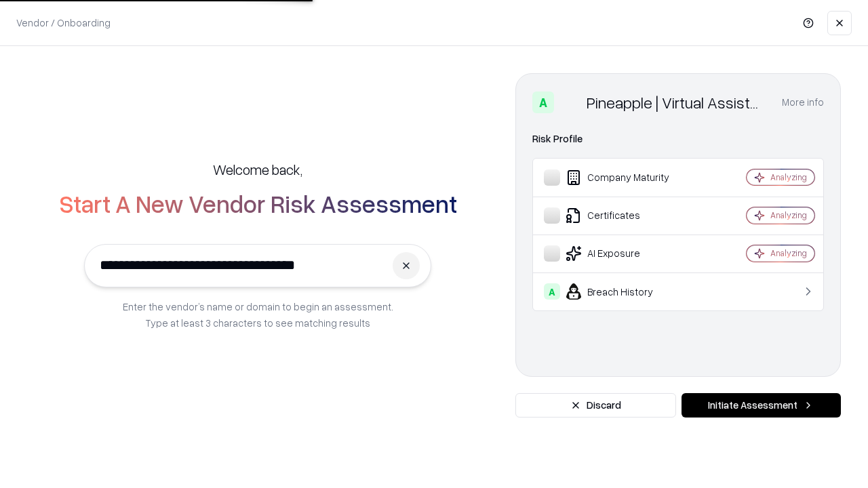  Describe the element at coordinates (595, 405) in the screenshot. I see `button: Discard` at that location.